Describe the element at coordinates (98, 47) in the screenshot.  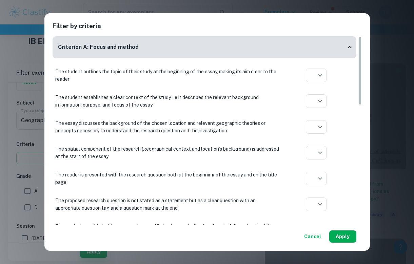
I see `h6: Criterion A: Focus and method` at that location.